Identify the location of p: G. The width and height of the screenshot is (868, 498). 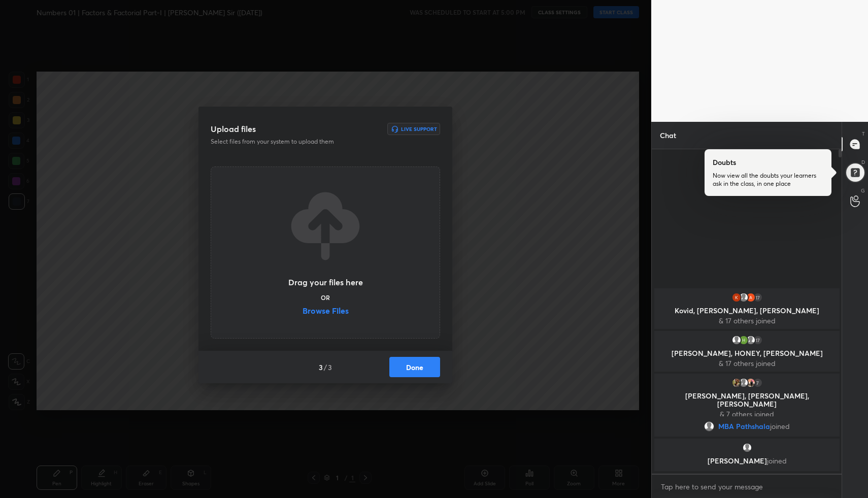
(863, 191).